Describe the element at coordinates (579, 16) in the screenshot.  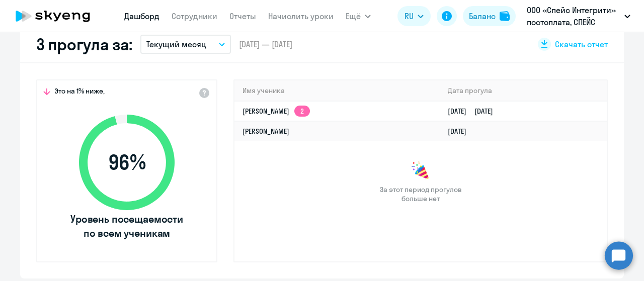
I see `button: ООО «Спейс Интегрити» постоплата, СПЕЙС ИНТЕГРИТИ, ООО` at that location.